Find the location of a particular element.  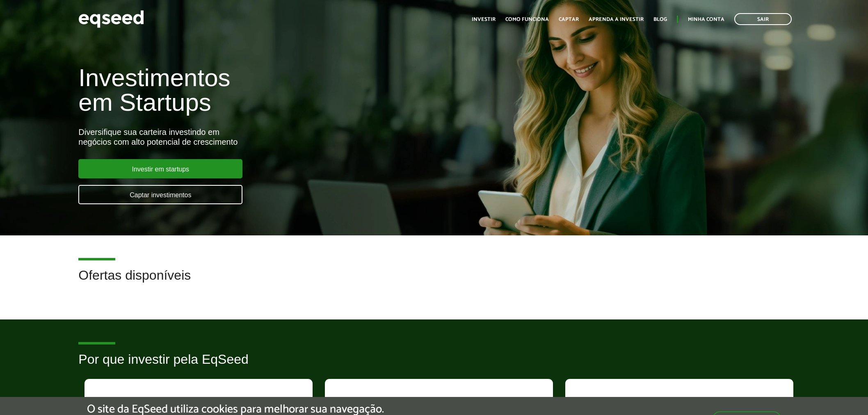

a: Investir em startups is located at coordinates (160, 168).